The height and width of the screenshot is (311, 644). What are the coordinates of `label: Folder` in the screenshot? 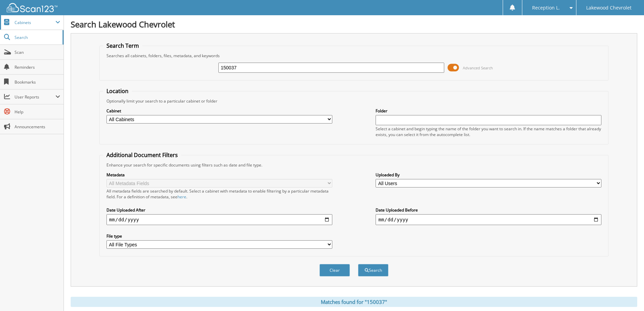 It's located at (489, 110).